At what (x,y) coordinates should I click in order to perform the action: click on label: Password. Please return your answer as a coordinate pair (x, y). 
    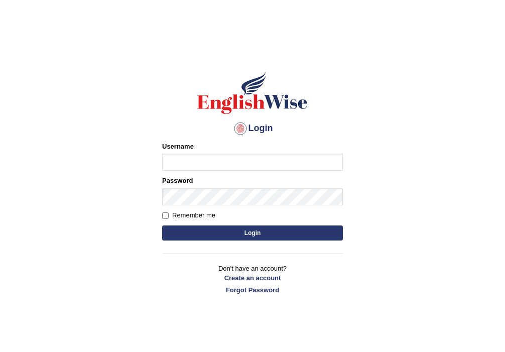
    Looking at the image, I should click on (177, 180).